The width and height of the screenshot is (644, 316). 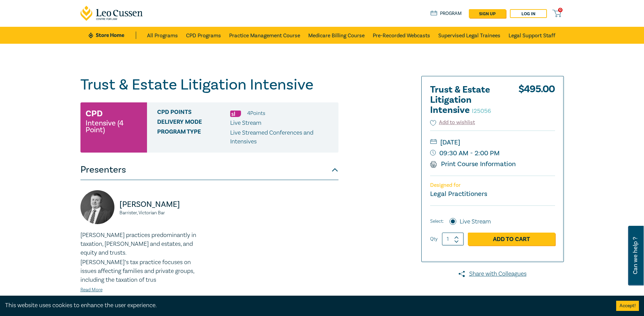 I want to click on button: Presenters, so click(x=209, y=170).